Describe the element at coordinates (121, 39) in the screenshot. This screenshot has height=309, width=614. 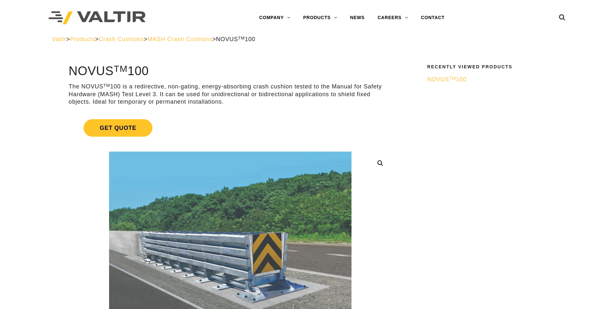
I see `span: Crash Cushions` at that location.